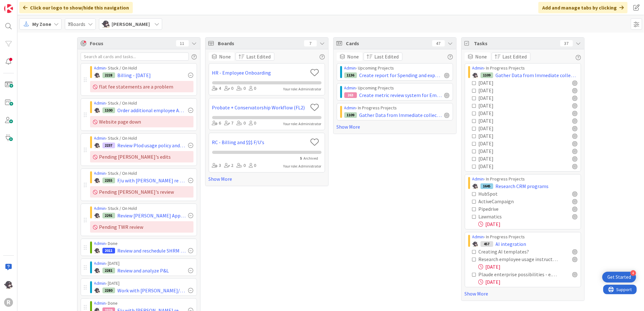  I want to click on span: Last Edited, so click(387, 57).